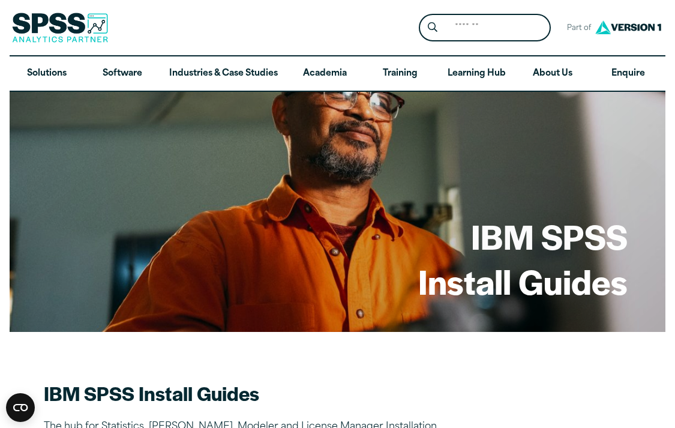 This screenshot has width=675, height=428. I want to click on a: Enquire, so click(628, 74).